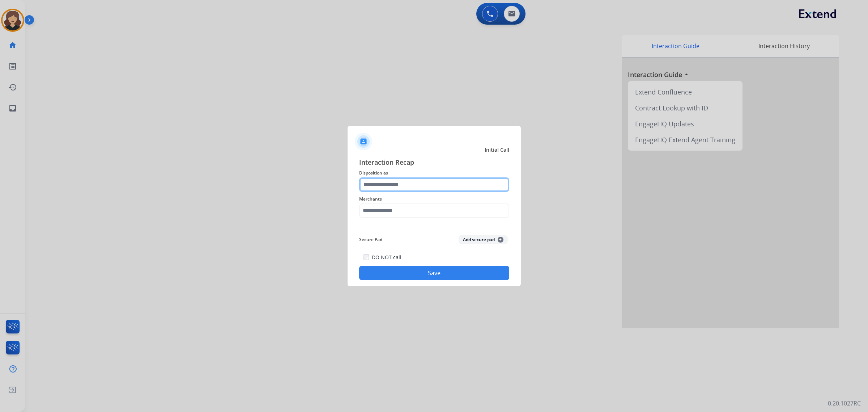  I want to click on label: DO NOT call, so click(386, 257).